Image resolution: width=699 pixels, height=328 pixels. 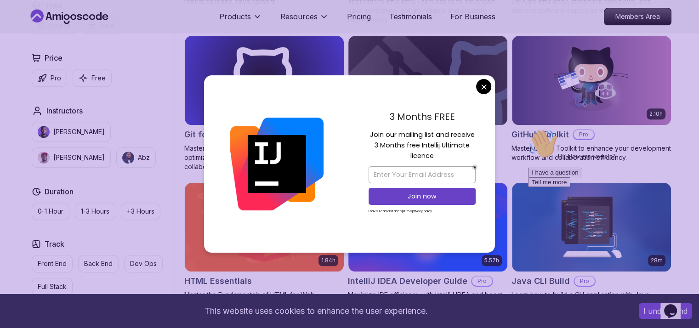 What do you see at coordinates (359, 17) in the screenshot?
I see `p: Pricing` at bounding box center [359, 17].